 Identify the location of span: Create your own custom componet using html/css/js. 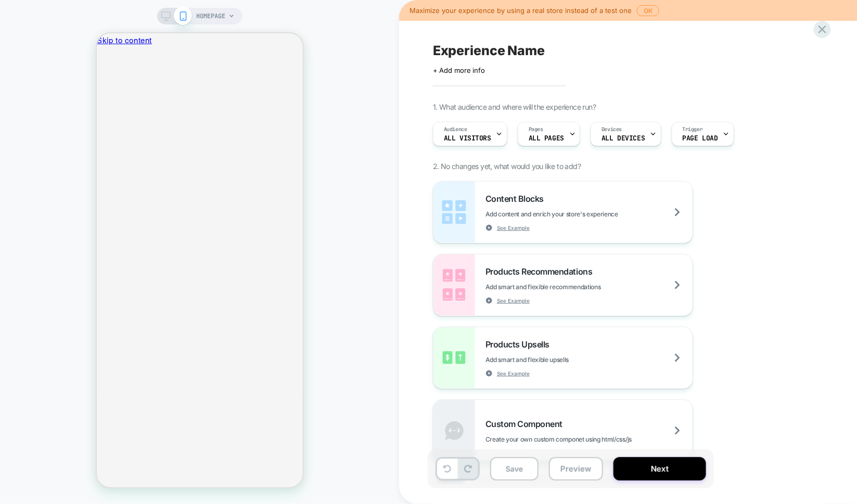
(585, 439).